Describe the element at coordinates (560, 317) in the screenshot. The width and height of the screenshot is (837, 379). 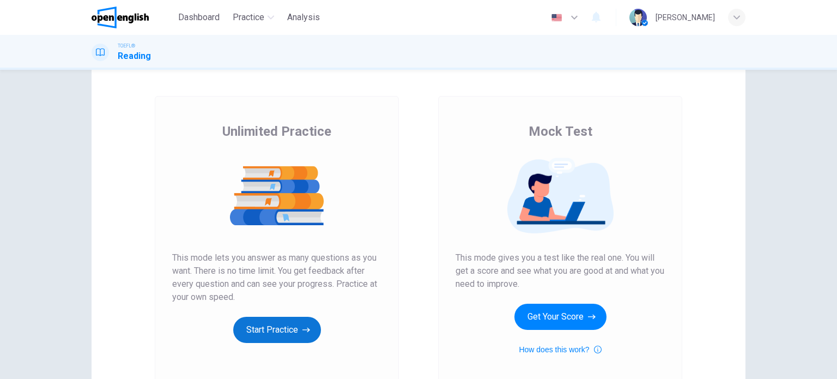
I see `button: Get Your Score` at that location.